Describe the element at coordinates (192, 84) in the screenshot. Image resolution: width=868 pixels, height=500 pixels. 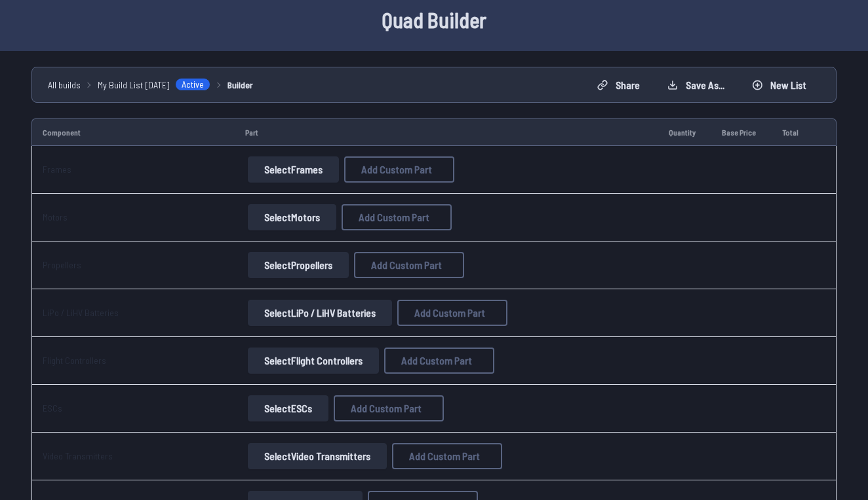
I see `span: Active` at that location.